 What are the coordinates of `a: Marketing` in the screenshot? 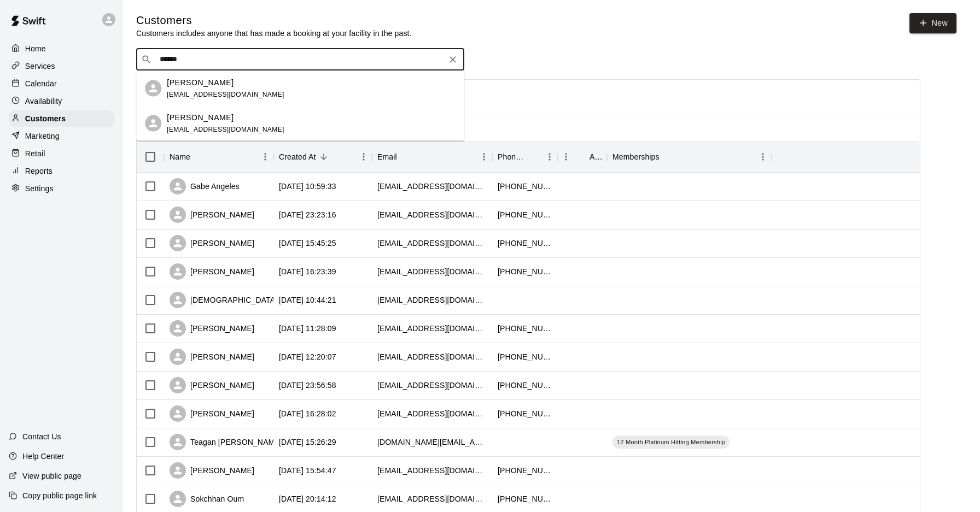 It's located at (61, 136).